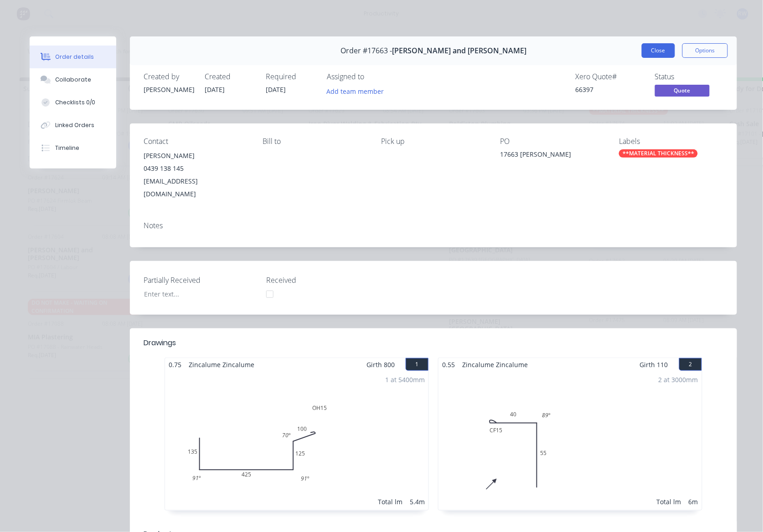 The height and width of the screenshot is (532, 763). Describe the element at coordinates (74, 57) in the screenshot. I see `div: Order details` at that location.